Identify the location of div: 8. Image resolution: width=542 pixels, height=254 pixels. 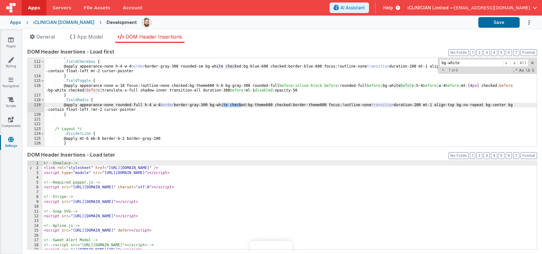
(35, 196).